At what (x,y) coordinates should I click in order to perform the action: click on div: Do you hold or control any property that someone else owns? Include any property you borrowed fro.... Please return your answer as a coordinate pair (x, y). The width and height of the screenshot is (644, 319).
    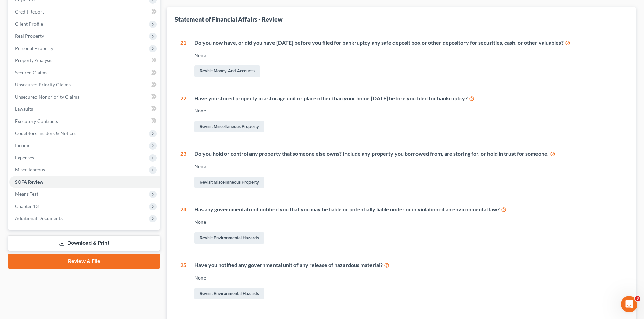
    Looking at the image, I should click on (408, 154).